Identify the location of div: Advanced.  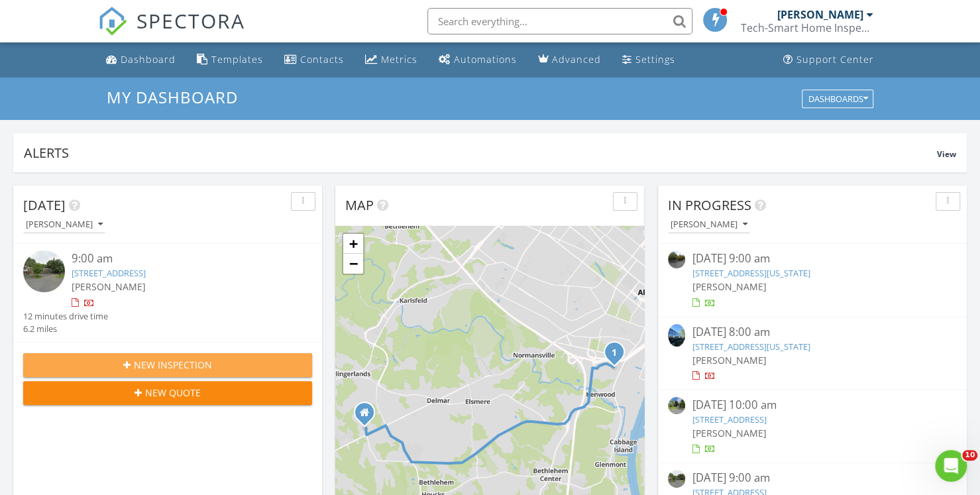
(576, 59).